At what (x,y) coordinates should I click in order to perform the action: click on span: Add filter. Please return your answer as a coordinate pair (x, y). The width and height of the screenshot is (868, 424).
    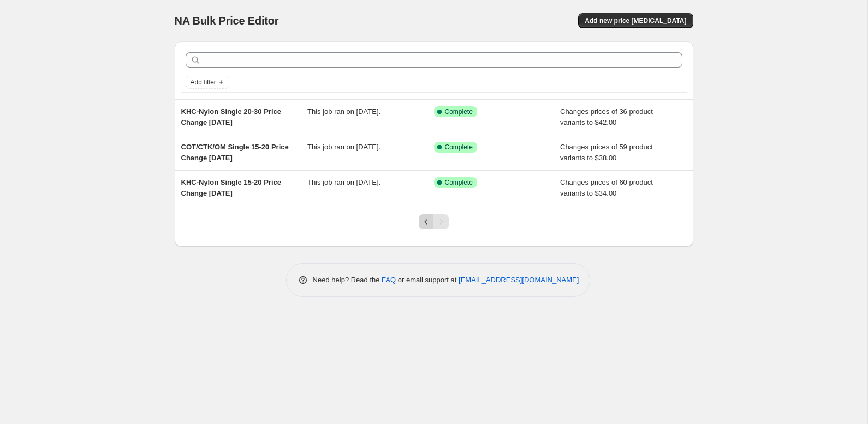
    Looking at the image, I should click on (203, 82).